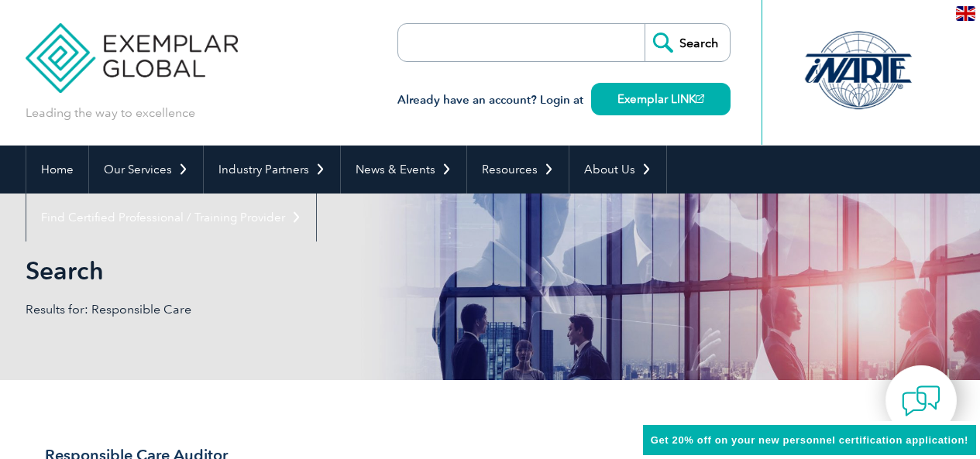 Image resolution: width=980 pixels, height=459 pixels. I want to click on p: Results for: Responsible Care, so click(258, 310).